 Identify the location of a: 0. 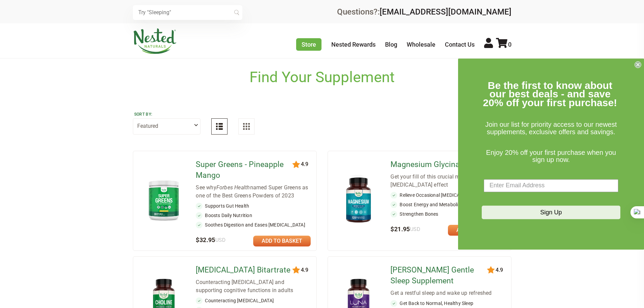
(504, 44).